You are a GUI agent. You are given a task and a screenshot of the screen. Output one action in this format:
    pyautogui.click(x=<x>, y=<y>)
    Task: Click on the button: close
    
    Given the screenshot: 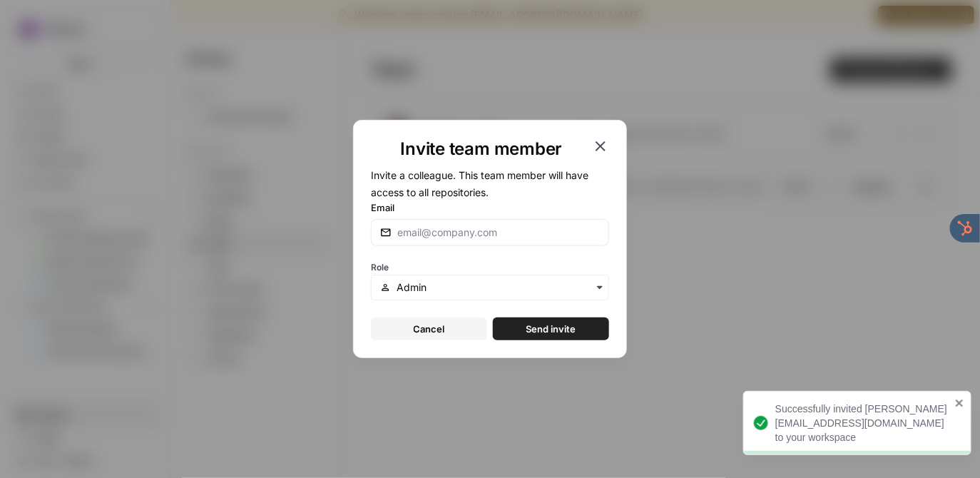 What is the action you would take?
    pyautogui.click(x=960, y=403)
    